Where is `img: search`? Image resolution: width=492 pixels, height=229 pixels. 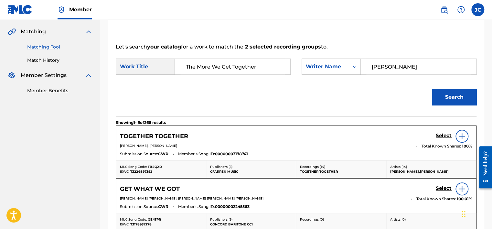 img: search is located at coordinates (444, 10).